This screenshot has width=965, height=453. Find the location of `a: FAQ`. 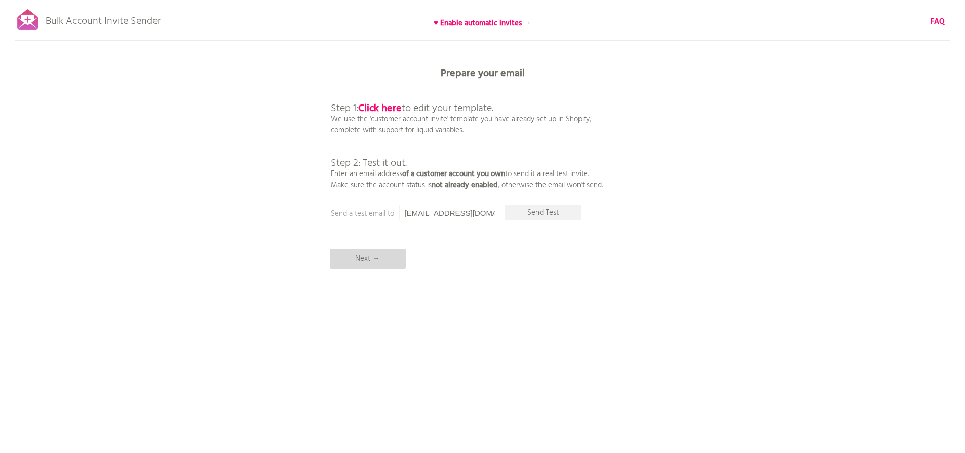

a: FAQ is located at coordinates (938, 22).